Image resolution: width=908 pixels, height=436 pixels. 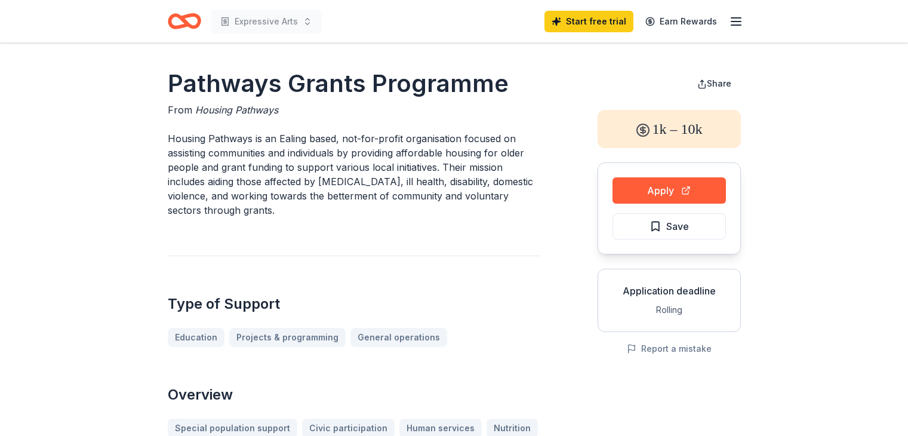 What do you see at coordinates (669, 226) in the screenshot?
I see `button: Save` at bounding box center [669, 226].